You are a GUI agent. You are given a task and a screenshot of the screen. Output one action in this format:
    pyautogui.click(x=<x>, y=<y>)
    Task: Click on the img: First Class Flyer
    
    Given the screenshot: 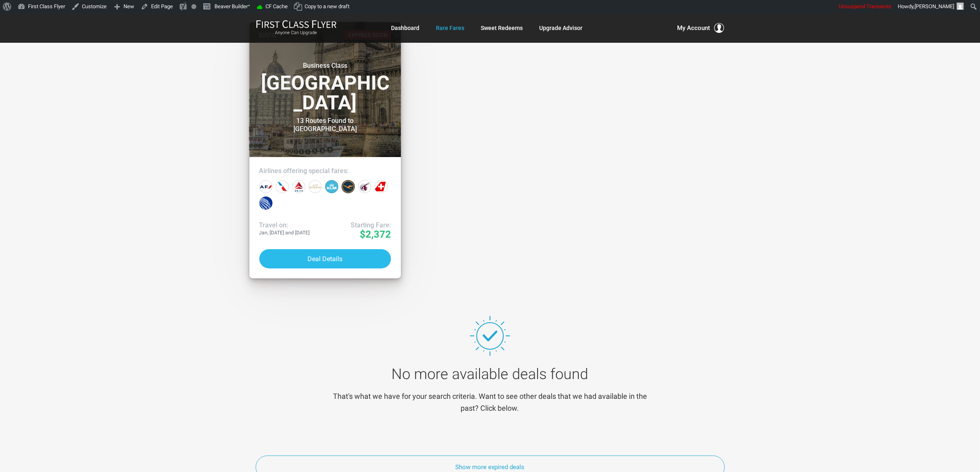 What is the action you would take?
    pyautogui.click(x=297, y=24)
    